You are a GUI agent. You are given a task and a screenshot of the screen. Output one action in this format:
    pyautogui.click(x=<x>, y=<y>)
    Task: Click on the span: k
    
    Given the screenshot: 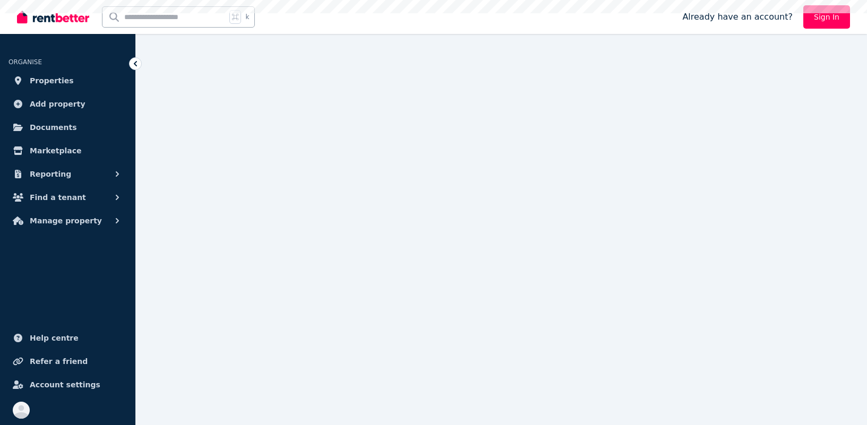 What is the action you would take?
    pyautogui.click(x=247, y=17)
    